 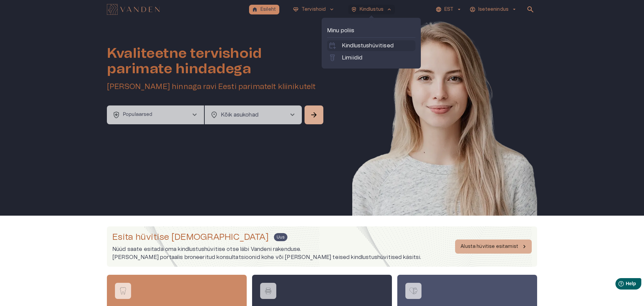 I want to click on a: homeEsileht, so click(x=264, y=10).